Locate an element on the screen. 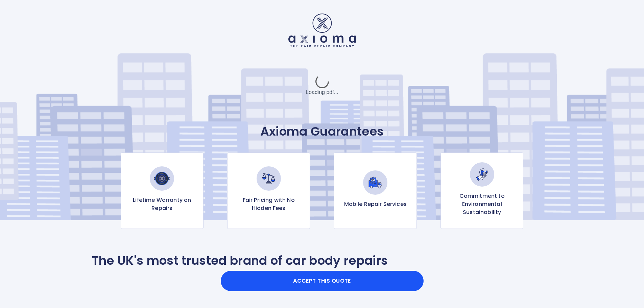 This screenshot has height=308, width=644. p: Fair Pricing with No Hidden Fees is located at coordinates (269, 204).